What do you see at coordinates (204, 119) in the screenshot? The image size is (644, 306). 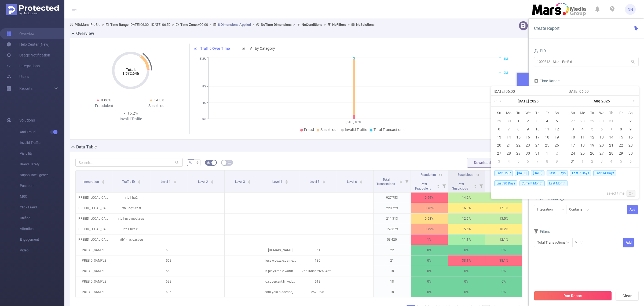 I see `tspan: 0%` at bounding box center [204, 119].